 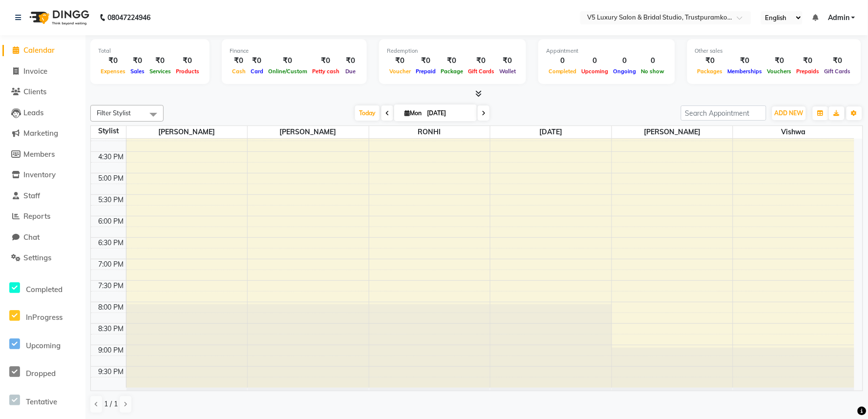 I want to click on span: Members, so click(x=39, y=154).